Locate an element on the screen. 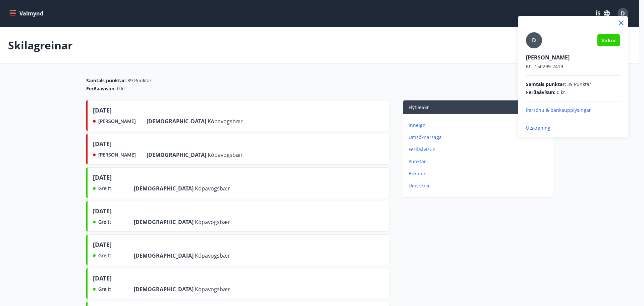  span: Virkur is located at coordinates (608, 40).